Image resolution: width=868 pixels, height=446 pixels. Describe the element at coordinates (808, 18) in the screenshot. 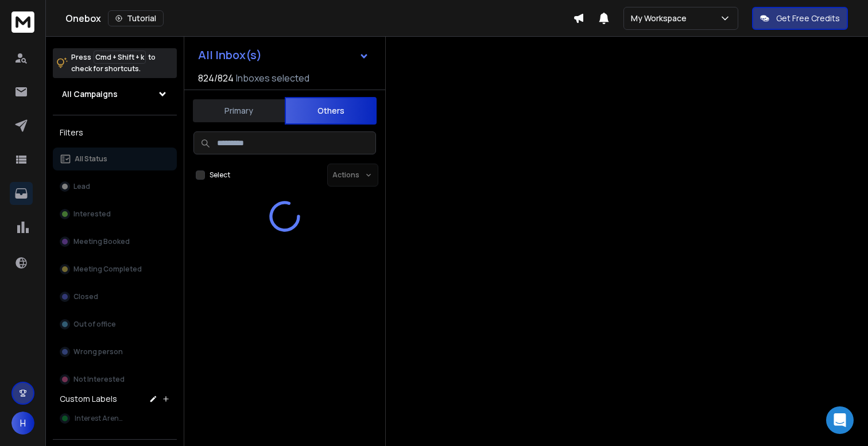

I see `p: Get Free Credits` at that location.